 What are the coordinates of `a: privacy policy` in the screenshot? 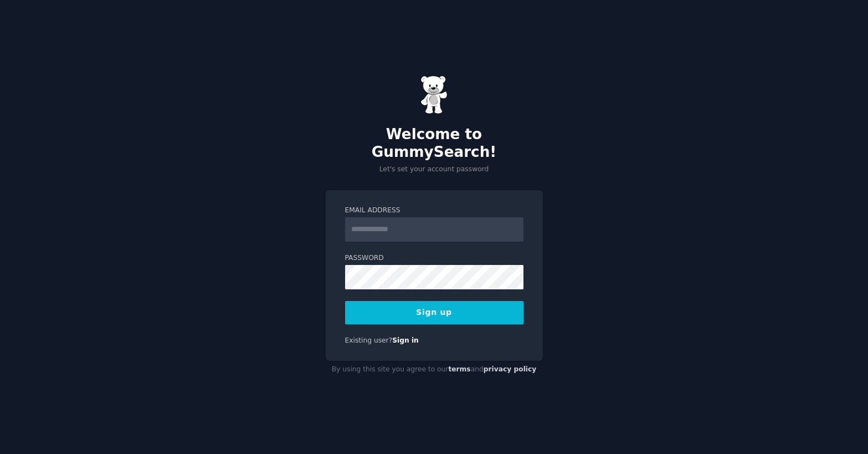 It's located at (510, 370).